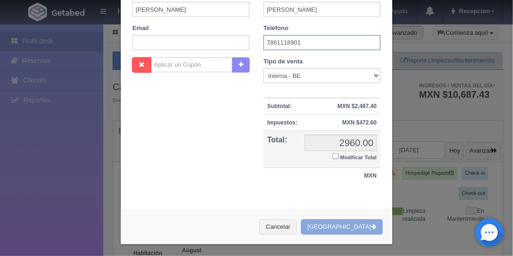 The height and width of the screenshot is (256, 513). Describe the element at coordinates (360, 123) in the screenshot. I see `strong: MXN $472.60` at that location.